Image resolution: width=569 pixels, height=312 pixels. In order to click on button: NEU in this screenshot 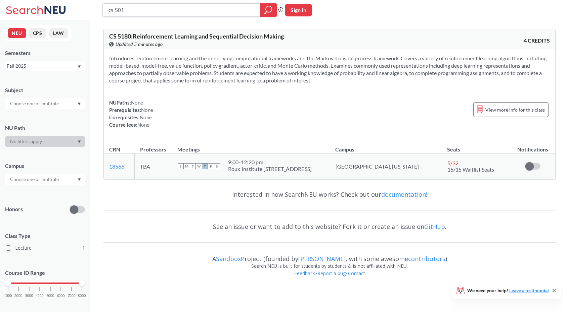, I will do `click(17, 33)`.